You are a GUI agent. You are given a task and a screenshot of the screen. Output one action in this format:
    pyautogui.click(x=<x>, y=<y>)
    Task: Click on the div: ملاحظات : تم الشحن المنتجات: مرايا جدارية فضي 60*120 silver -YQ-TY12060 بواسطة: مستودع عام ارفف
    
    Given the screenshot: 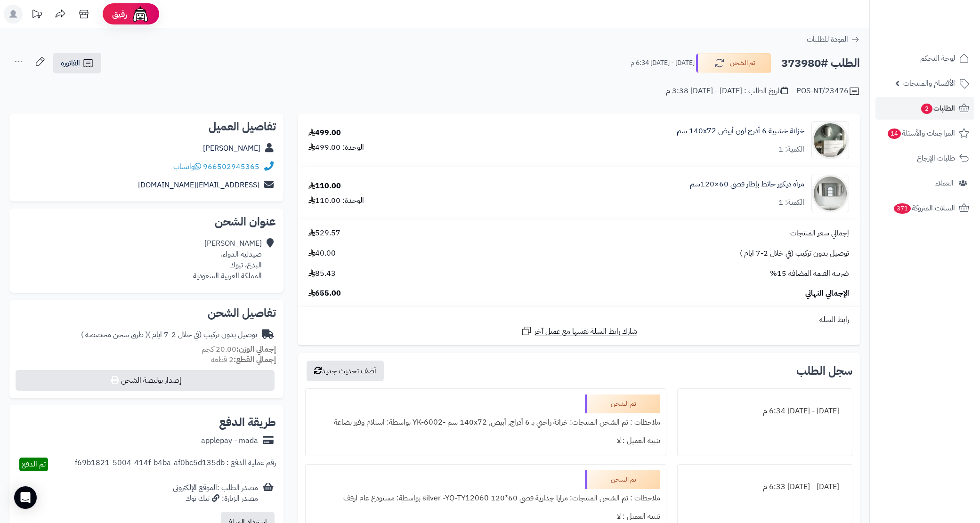 What is the action you would take?
    pyautogui.click(x=485, y=498)
    